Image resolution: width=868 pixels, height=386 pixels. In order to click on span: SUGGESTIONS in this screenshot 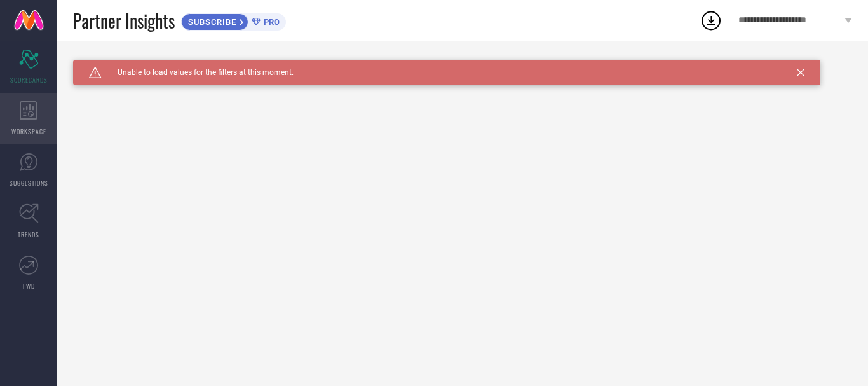, I will do `click(29, 182)`.